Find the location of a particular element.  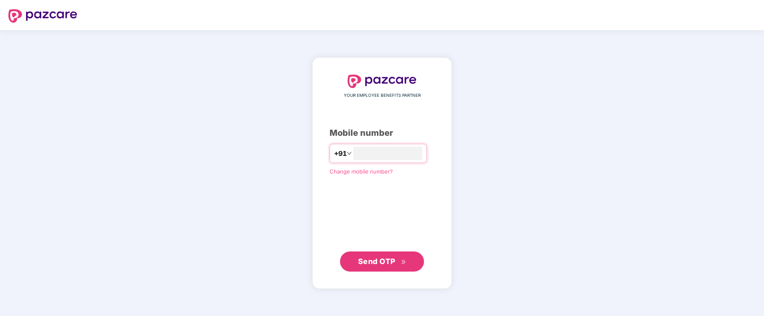

span: double-right is located at coordinates (403, 262).